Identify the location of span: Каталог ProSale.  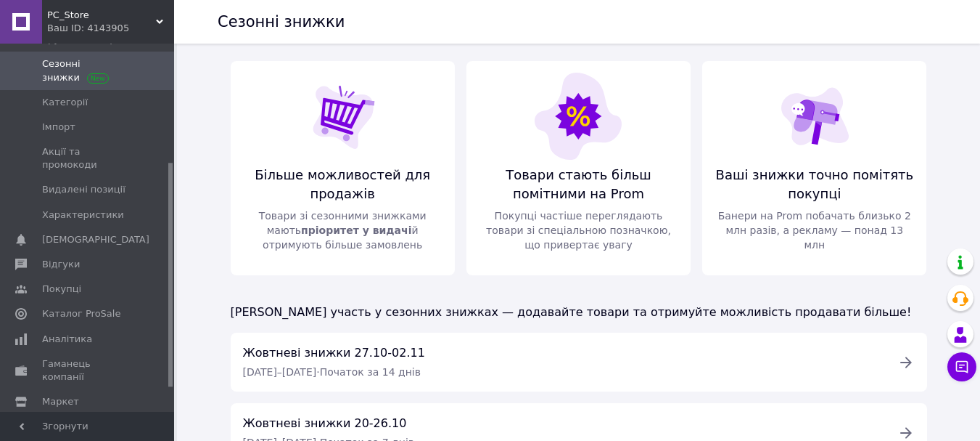
(81, 313).